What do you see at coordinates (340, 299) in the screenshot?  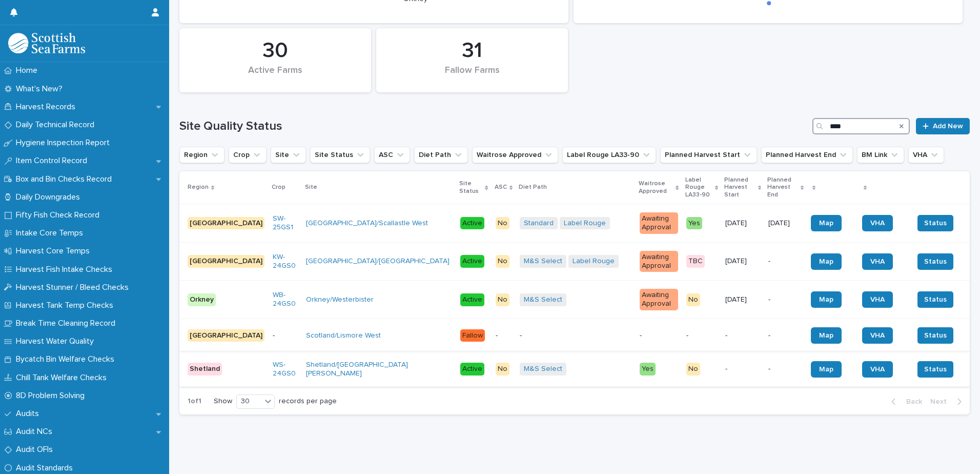 I see `a: Orkney/Westerbister` at bounding box center [340, 299].